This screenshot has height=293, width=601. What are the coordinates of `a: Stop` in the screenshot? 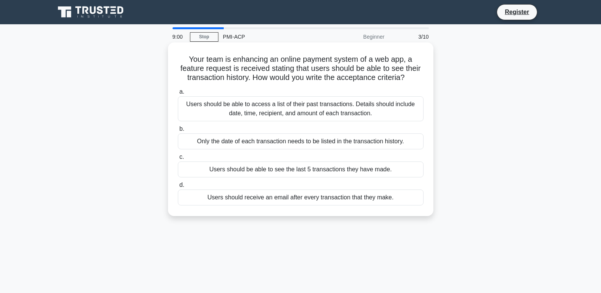 It's located at (204, 37).